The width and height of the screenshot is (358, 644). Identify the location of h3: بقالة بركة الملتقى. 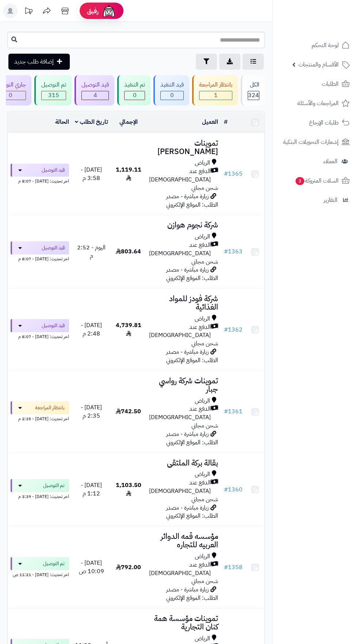
(183, 463).